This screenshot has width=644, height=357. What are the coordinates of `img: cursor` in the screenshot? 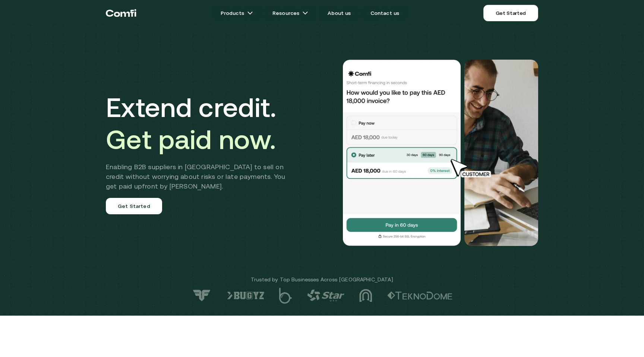 It's located at (472, 169).